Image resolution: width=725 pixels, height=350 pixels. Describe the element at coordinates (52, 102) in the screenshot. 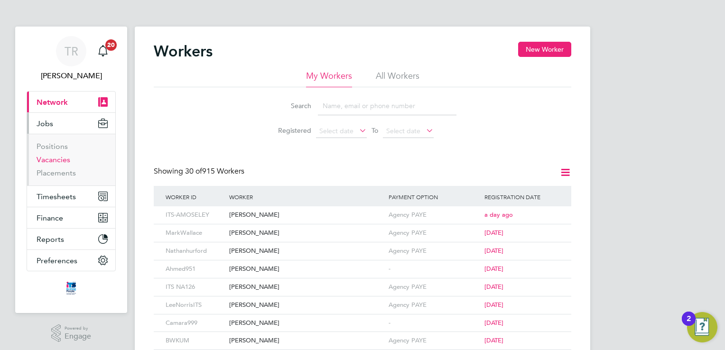

I see `span: Network` at that location.